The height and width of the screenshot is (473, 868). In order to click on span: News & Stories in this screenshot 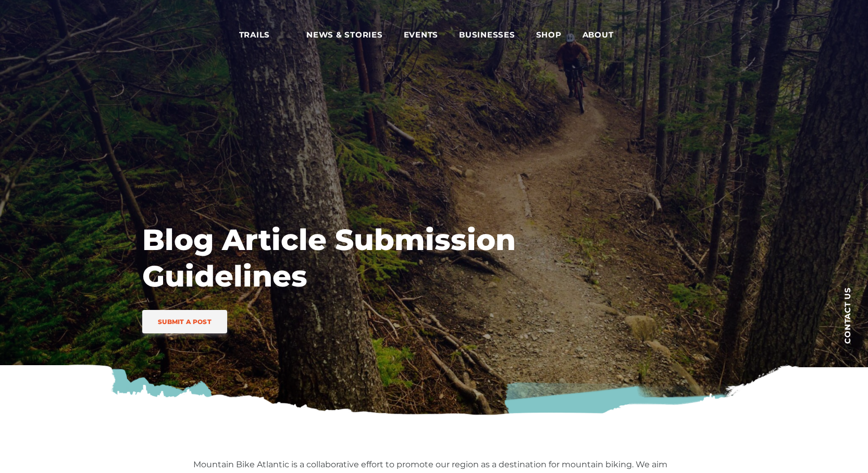, I will do `click(345, 35)`.